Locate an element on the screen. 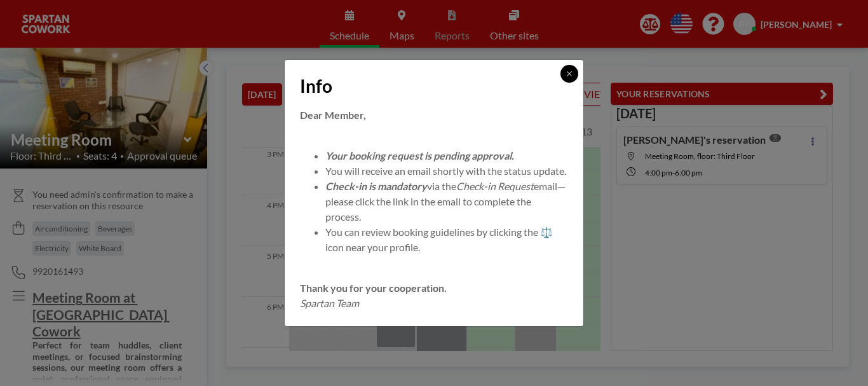 The width and height of the screenshot is (868, 386). em: Check-in is mandatory is located at coordinates (376, 185).